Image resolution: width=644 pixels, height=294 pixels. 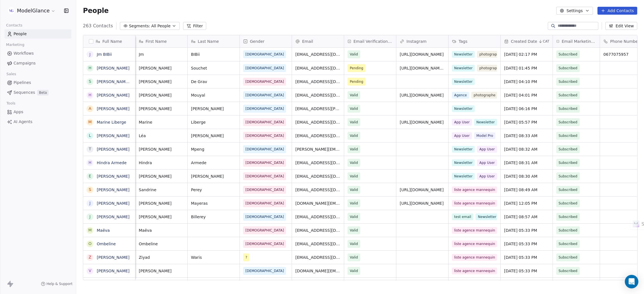 I want to click on span: test email, so click(x=463, y=217).